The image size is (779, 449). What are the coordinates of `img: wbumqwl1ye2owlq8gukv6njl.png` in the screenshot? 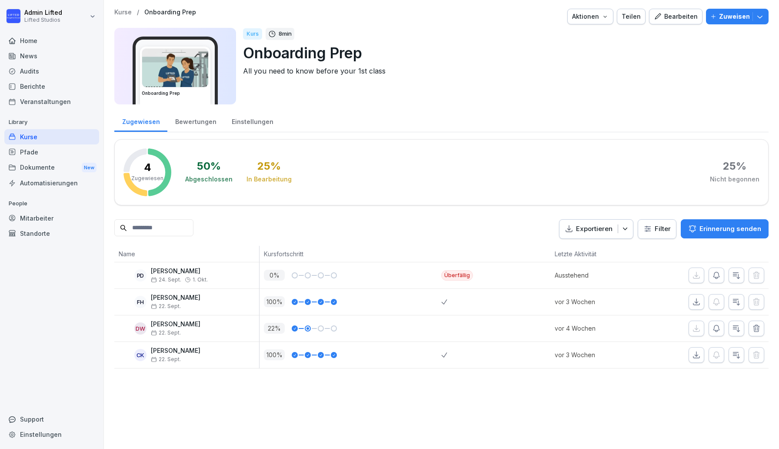 It's located at (175, 68).